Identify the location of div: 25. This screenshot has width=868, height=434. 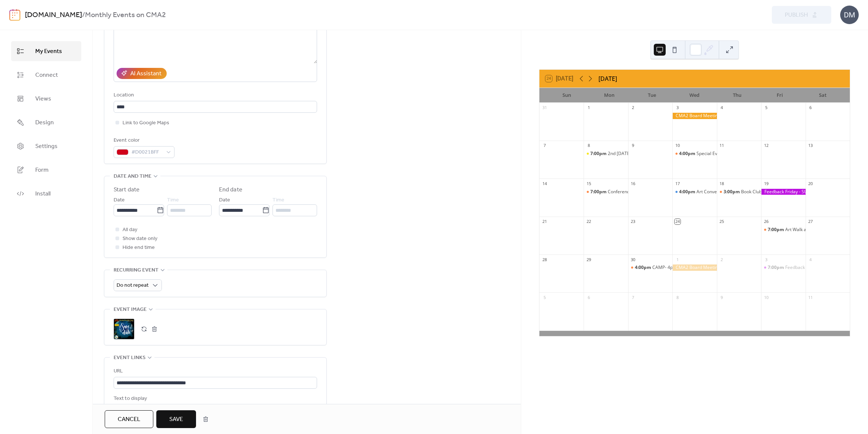
(722, 222).